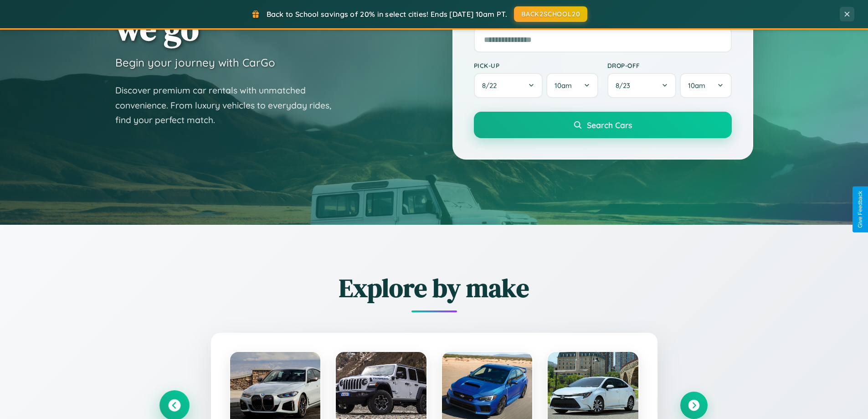 This screenshot has width=868, height=419. I want to click on button: BACK2SCHOOL20, so click(551, 14).